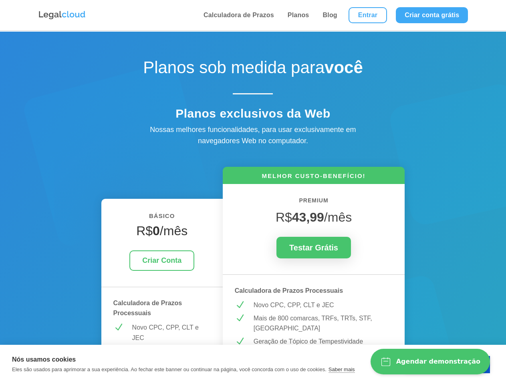 The height and width of the screenshot is (384, 506). Describe the element at coordinates (342, 370) in the screenshot. I see `a: Saber mais` at that location.